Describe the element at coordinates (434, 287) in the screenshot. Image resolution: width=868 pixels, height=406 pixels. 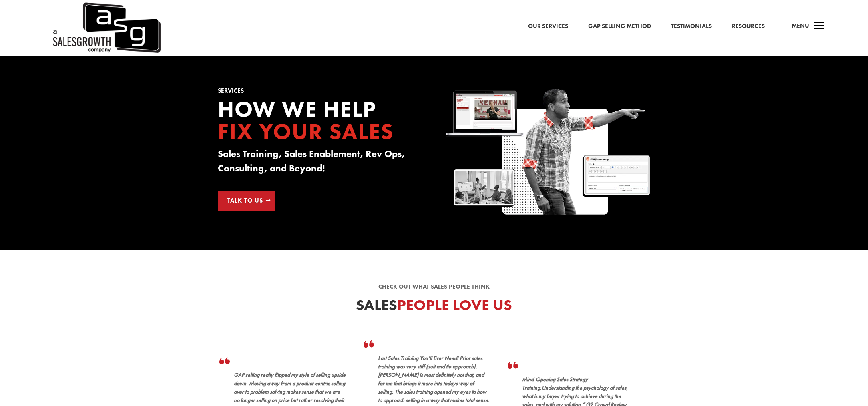
I see `p: Check out what sales people think` at that location.